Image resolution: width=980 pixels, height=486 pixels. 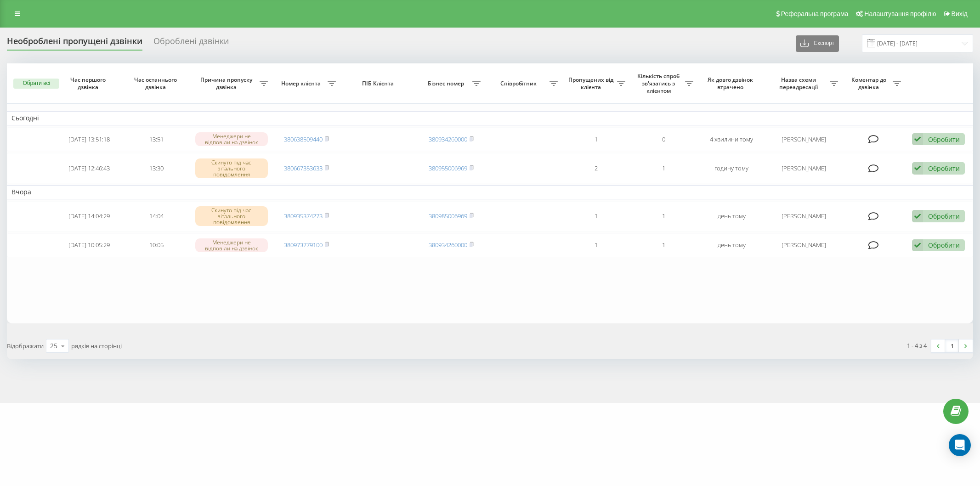 What do you see at coordinates (303, 140) in the screenshot?
I see `a: 380638509440` at bounding box center [303, 140].